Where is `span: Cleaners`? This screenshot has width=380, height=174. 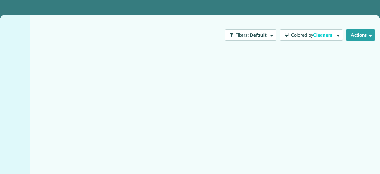
span: Cleaners is located at coordinates (324, 35).